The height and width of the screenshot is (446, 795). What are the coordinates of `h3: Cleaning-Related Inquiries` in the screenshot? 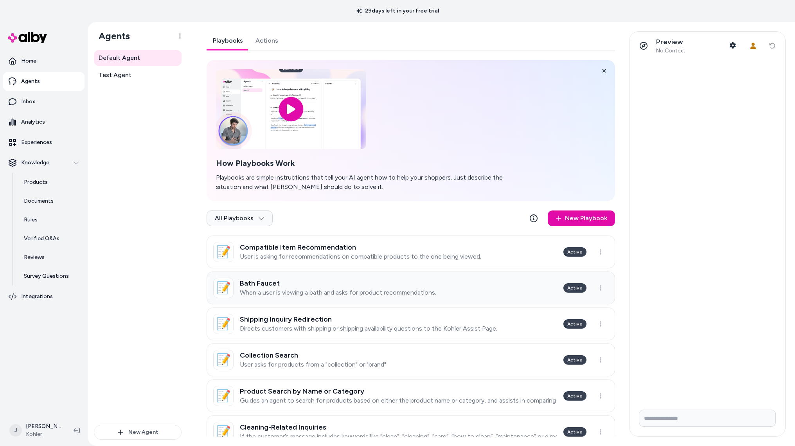 It's located at (398, 427).